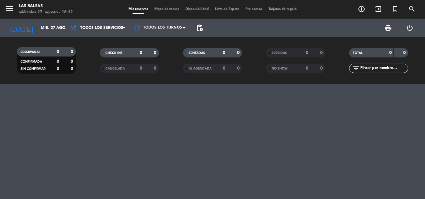  I want to click on span: Mis reservas, so click(138, 9).